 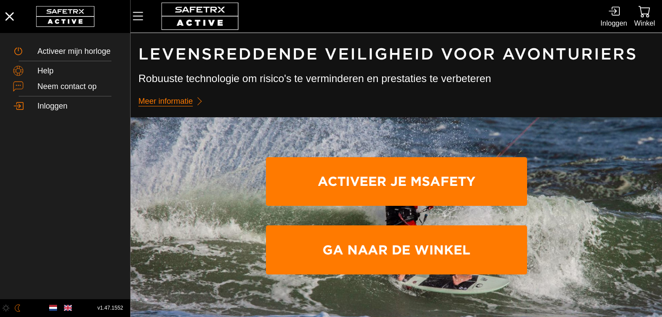 What do you see at coordinates (141, 16) in the screenshot?
I see `button: Menu` at bounding box center [141, 16].